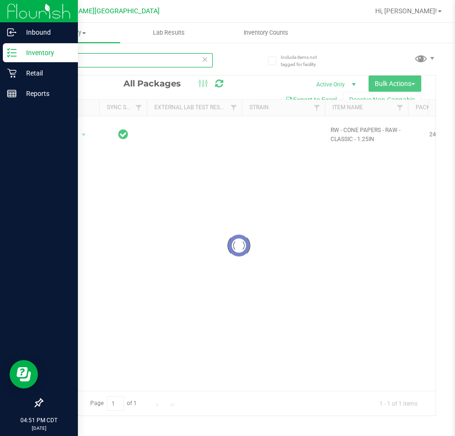 This screenshot has height=436, width=455. Describe the element at coordinates (45, 32) in the screenshot. I see `p: Inbound` at that location.